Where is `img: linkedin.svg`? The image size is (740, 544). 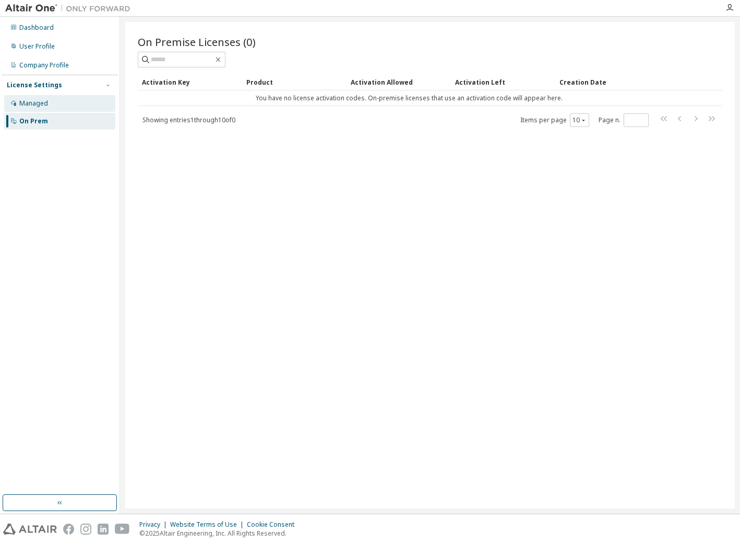
img: linkedin.svg is located at coordinates (103, 528).